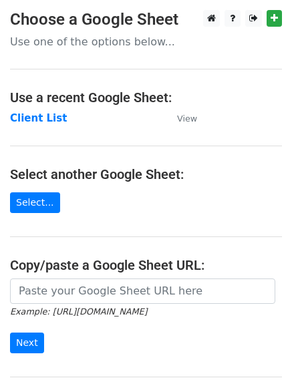  I want to click on a: Client List, so click(38, 118).